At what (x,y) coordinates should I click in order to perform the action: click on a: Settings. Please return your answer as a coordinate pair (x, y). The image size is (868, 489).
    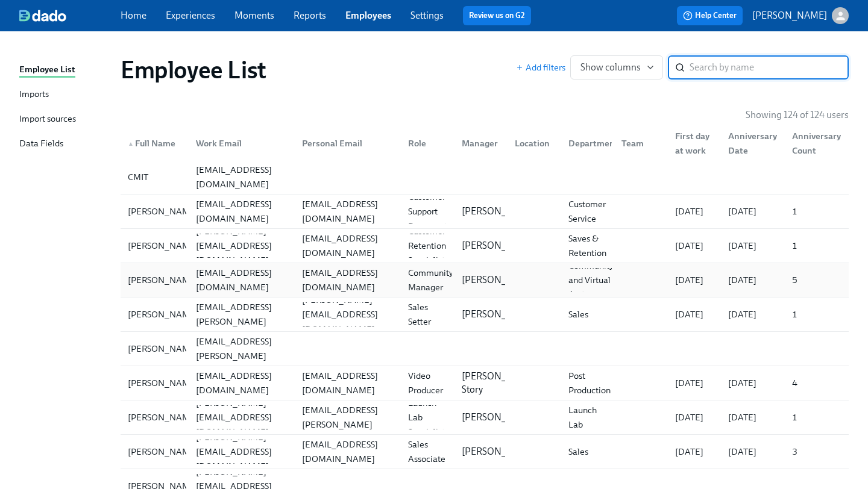
    Looking at the image, I should click on (427, 15).